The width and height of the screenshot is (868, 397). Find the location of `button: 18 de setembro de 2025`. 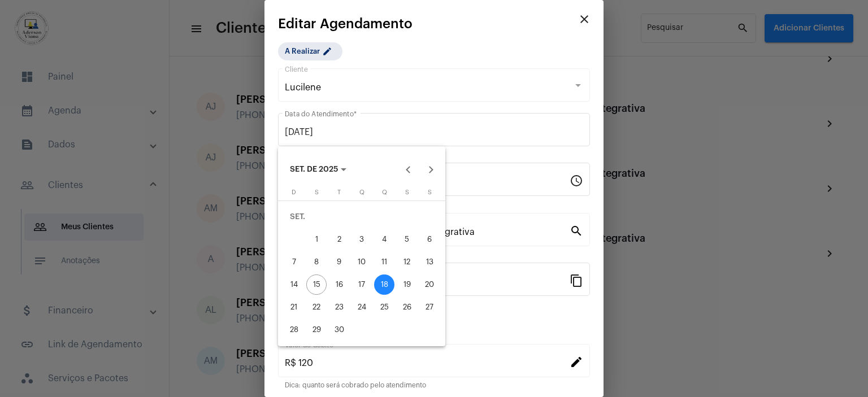

button: 18 de setembro de 2025 is located at coordinates (384, 285).